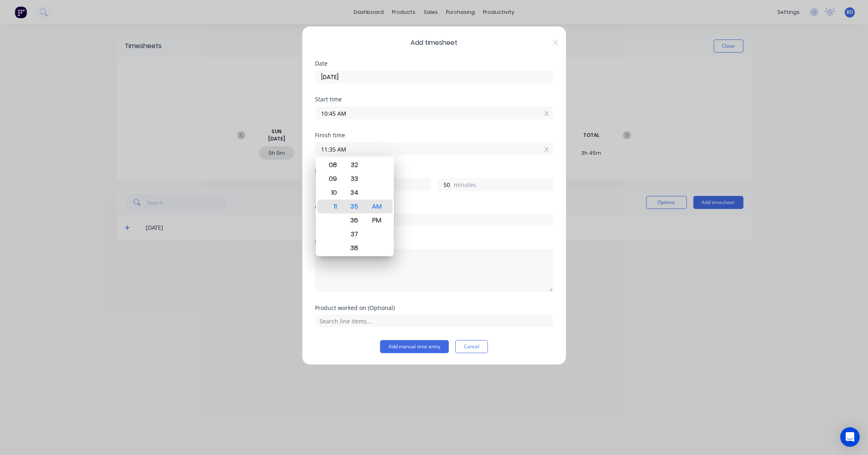  What do you see at coordinates (332, 165) in the screenshot?
I see `div: 08` at bounding box center [332, 165].